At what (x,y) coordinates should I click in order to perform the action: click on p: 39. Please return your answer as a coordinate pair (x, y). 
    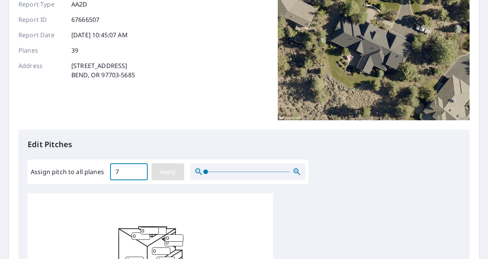
    Looking at the image, I should click on (75, 50).